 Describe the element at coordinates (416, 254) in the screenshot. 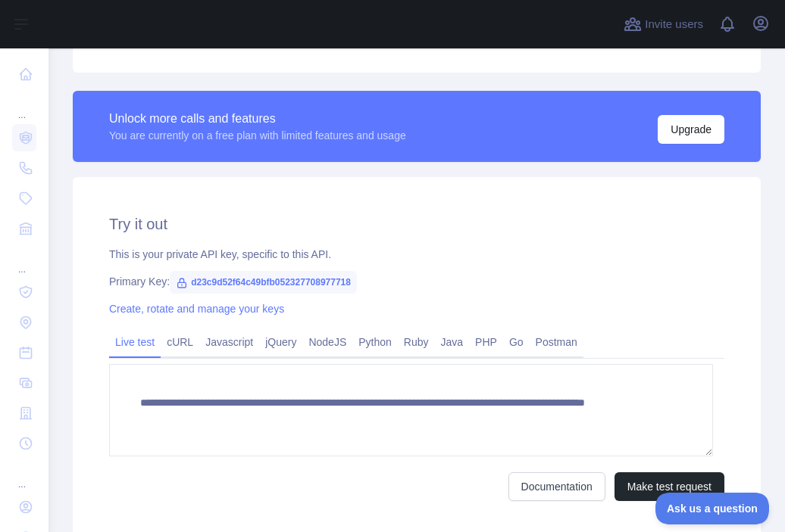

I see `div: This is your private API key, specific to this API.` at that location.